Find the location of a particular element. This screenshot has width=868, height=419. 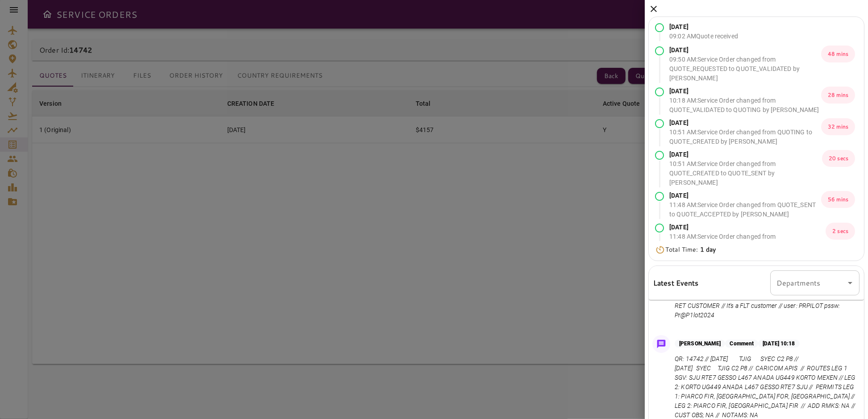

p: Total Time: is located at coordinates (690, 250).